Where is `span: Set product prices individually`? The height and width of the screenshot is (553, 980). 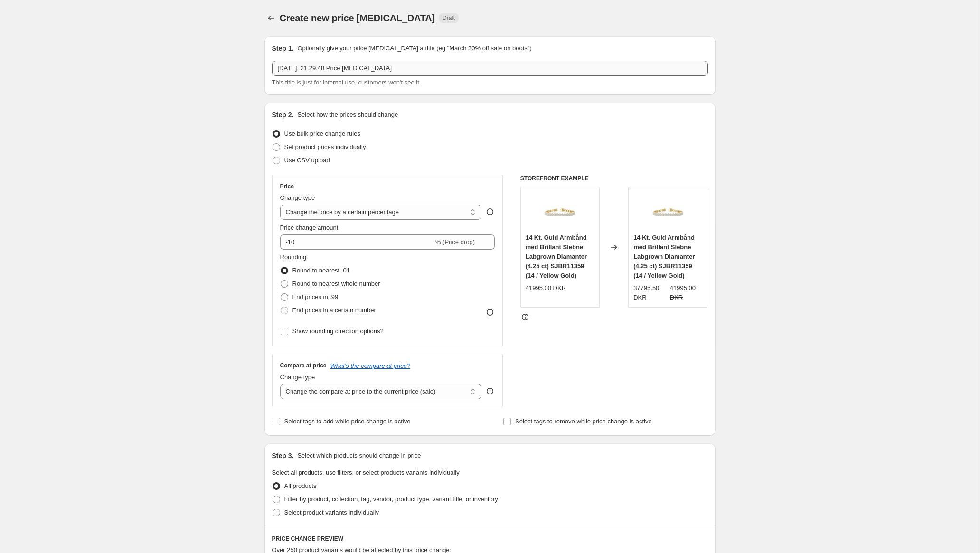
span: Set product prices individually is located at coordinates (325, 146).